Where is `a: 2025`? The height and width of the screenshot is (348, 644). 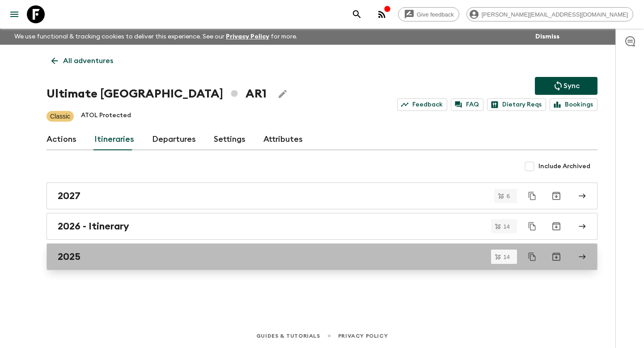
a: 2025 is located at coordinates (322, 257).